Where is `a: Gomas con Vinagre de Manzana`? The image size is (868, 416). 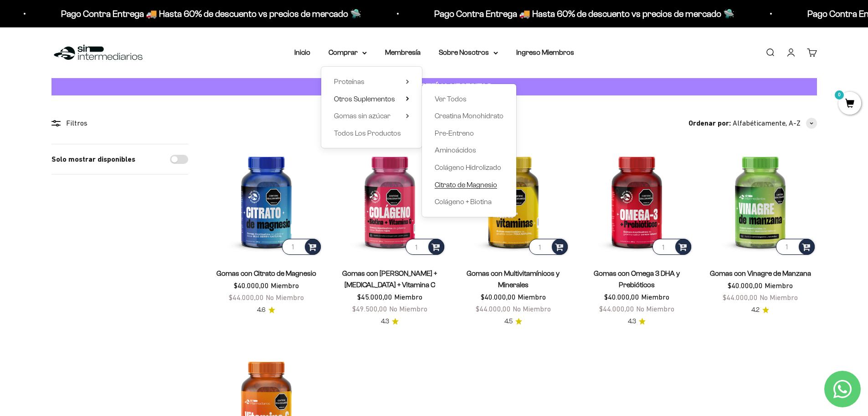
a: Gomas con Vinagre de Manzana is located at coordinates (761, 273).